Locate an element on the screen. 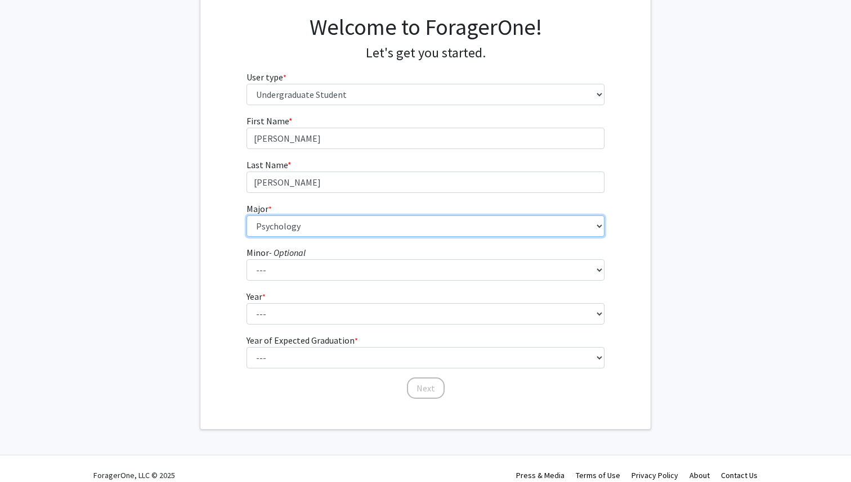  button: Next is located at coordinates (425, 388).